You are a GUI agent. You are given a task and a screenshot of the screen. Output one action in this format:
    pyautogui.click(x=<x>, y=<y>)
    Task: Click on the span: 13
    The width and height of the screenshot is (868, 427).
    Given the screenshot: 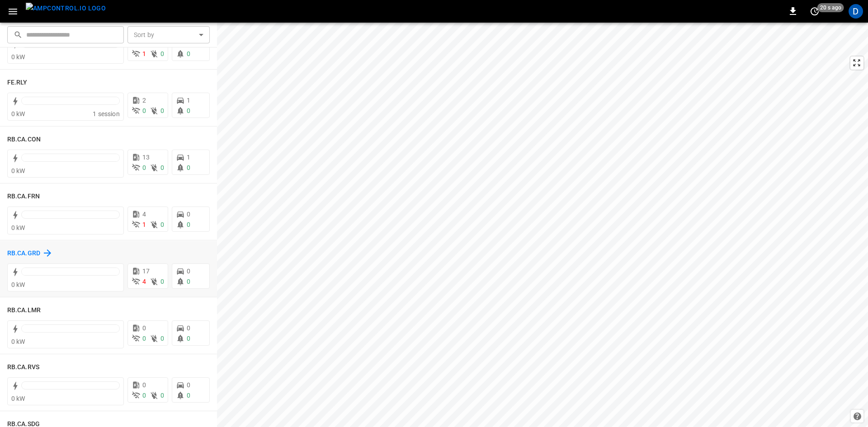 What is the action you would take?
    pyautogui.click(x=146, y=157)
    